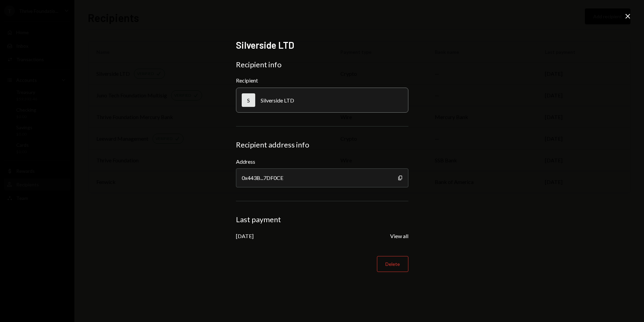  Describe the element at coordinates (322, 220) in the screenshot. I see `div: Last payment` at that location.